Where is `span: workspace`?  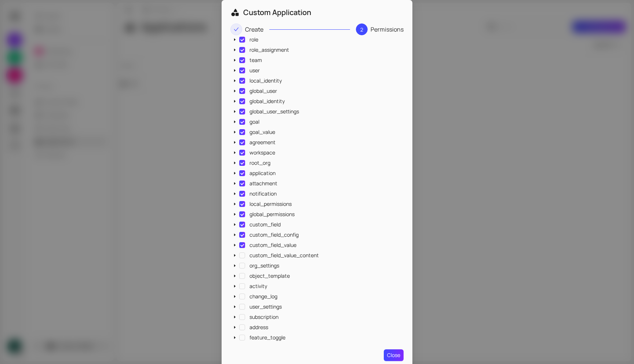 span: workspace is located at coordinates (262, 153).